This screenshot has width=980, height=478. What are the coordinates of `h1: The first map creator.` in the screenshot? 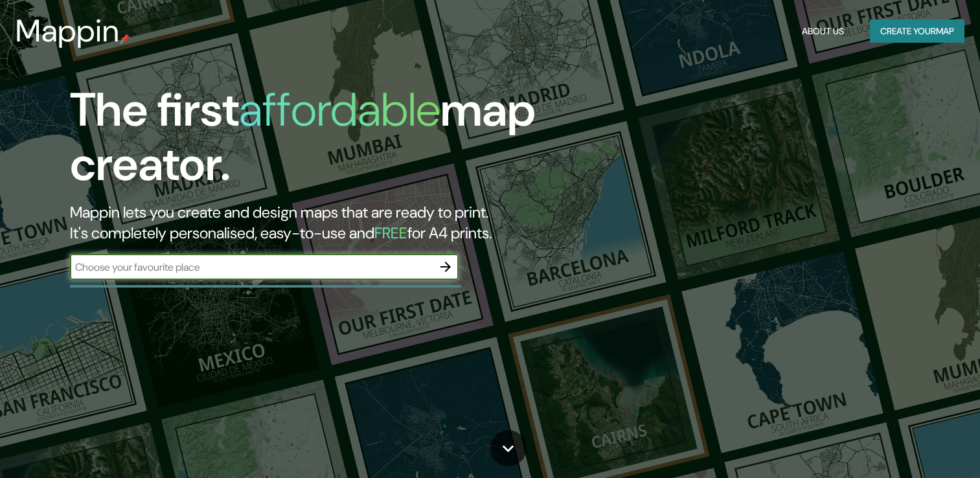 It's located at (315, 143).